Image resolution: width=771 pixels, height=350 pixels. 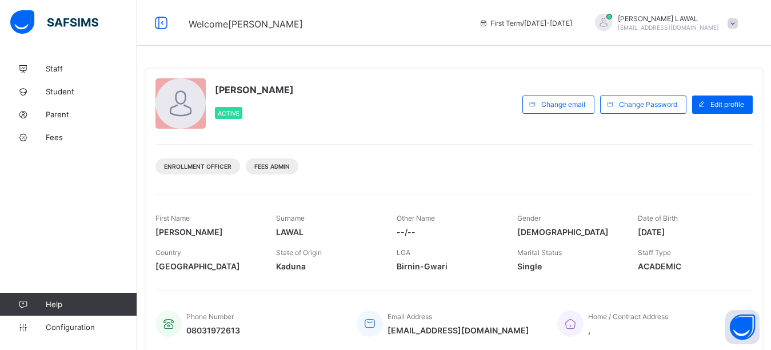 I want to click on span: State of Origin, so click(x=299, y=252).